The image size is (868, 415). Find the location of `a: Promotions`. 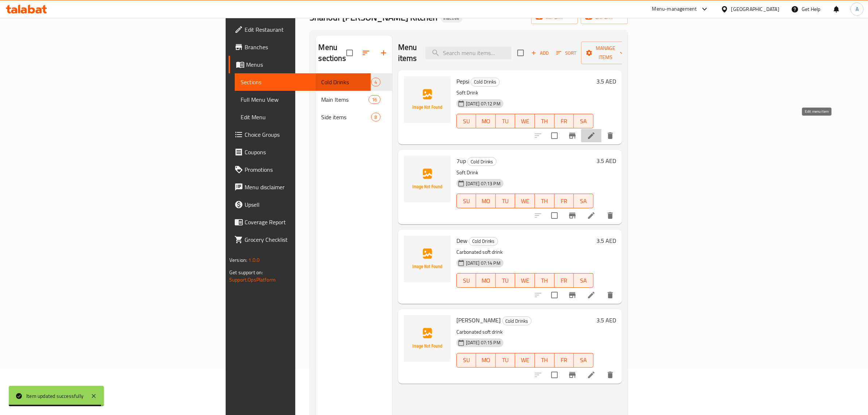

a: Promotions is located at coordinates (299, 170).